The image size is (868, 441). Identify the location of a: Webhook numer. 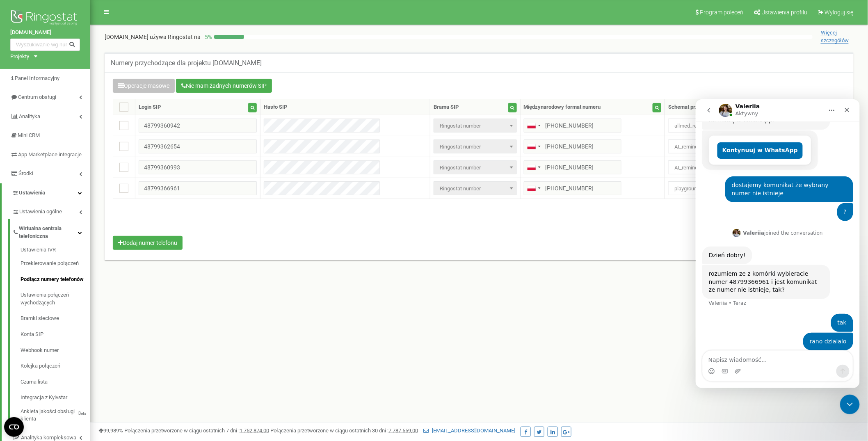
(55, 350).